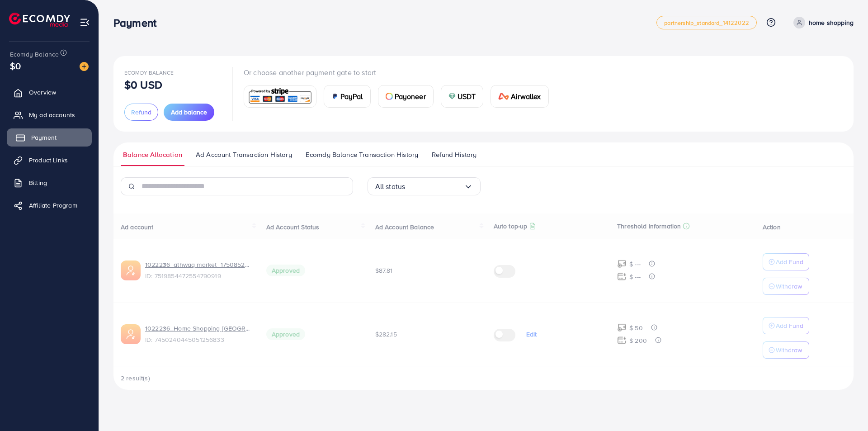  Describe the element at coordinates (50, 160) in the screenshot. I see `a: Product Links` at that location.